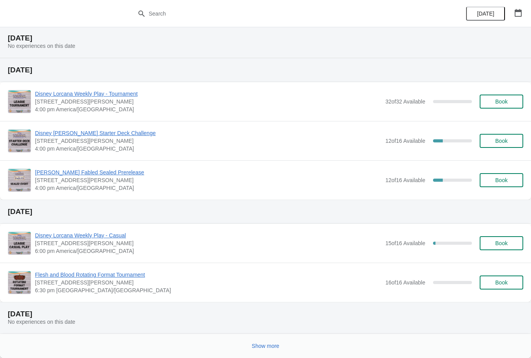 Image resolution: width=531 pixels, height=358 pixels. Describe the element at coordinates (19, 243) in the screenshot. I see `img: Disney Lorcana Weekly Play - Casual | 2040 Louetta Rd Ste I Spring, TX 77388 | 6:00 pm America/Ch...` at that location.